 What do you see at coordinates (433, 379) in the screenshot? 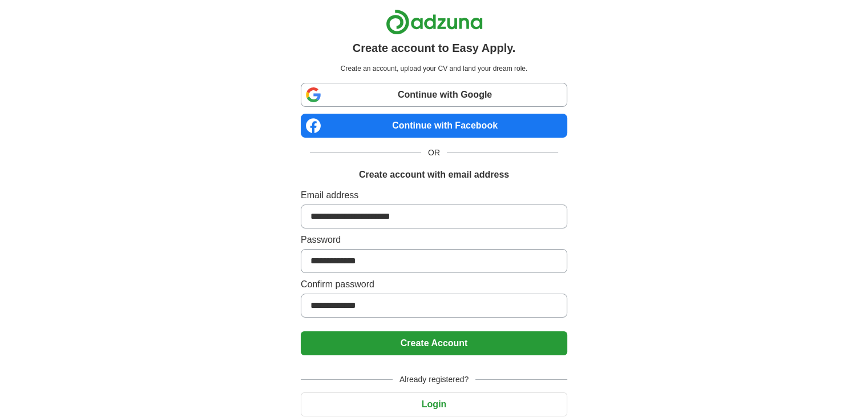
I see `span: Already registered?` at bounding box center [433, 379].